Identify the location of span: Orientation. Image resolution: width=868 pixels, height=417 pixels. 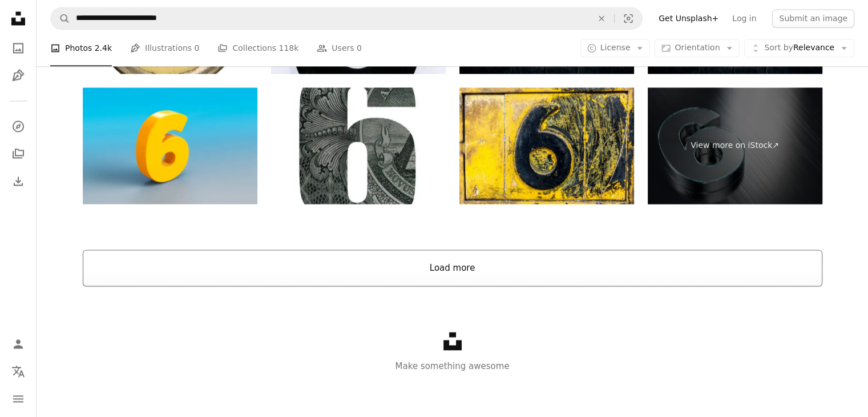
(697, 47).